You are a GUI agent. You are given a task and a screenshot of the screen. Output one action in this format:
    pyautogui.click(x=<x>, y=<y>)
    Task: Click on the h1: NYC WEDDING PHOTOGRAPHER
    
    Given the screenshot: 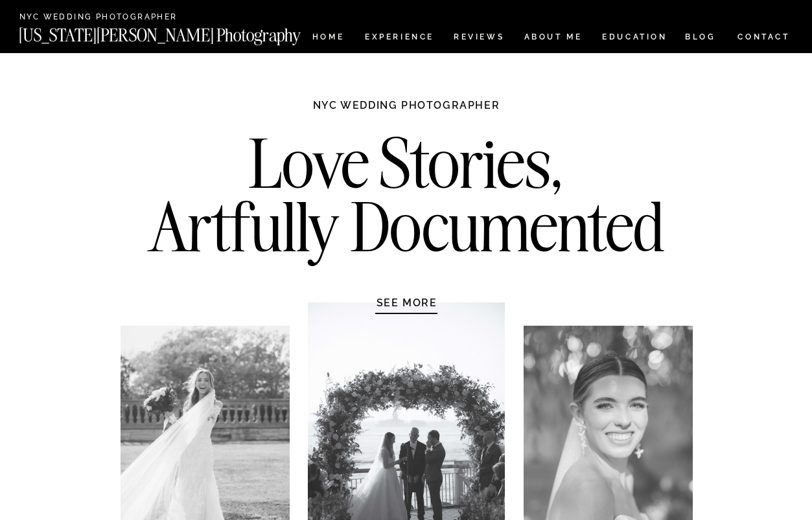 What is the action you would take?
    pyautogui.click(x=406, y=111)
    